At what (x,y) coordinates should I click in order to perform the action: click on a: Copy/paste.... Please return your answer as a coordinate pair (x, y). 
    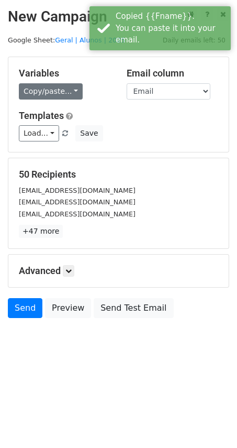
    Looking at the image, I should click on (51, 91).